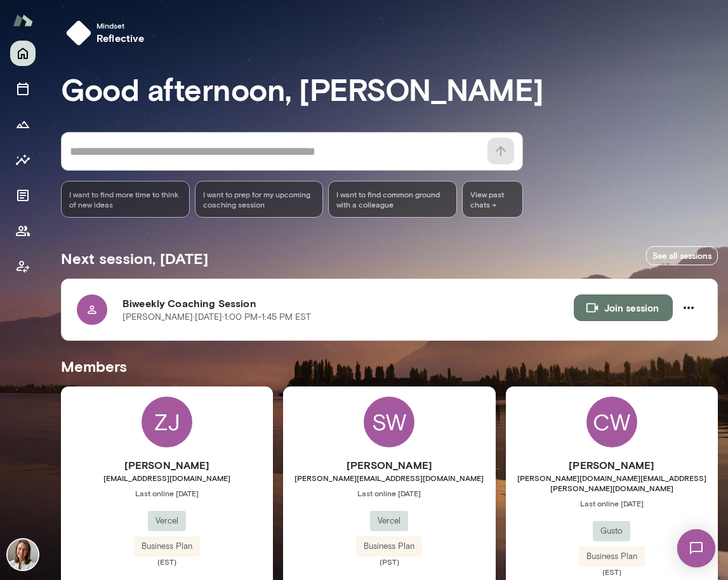  What do you see at coordinates (389, 421) in the screenshot?
I see `div: SW` at bounding box center [389, 421].